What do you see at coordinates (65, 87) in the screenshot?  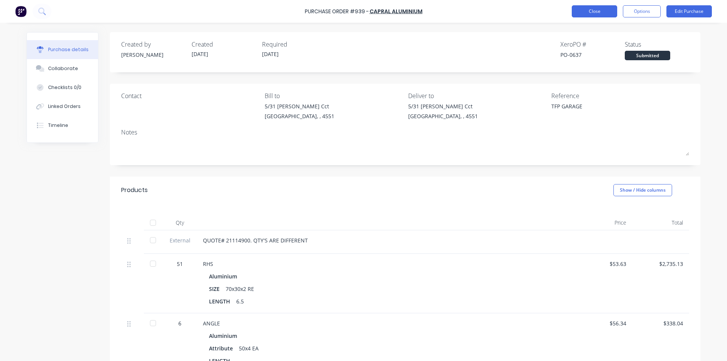 I see `div: Checklists 0/0` at bounding box center [65, 87].